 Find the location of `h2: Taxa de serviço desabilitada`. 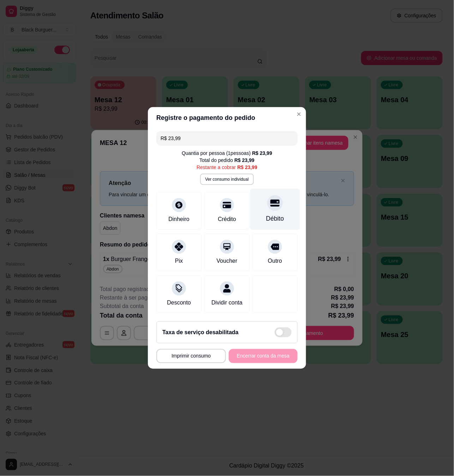

h2: Taxa de serviço desabilitada is located at coordinates (201, 332).